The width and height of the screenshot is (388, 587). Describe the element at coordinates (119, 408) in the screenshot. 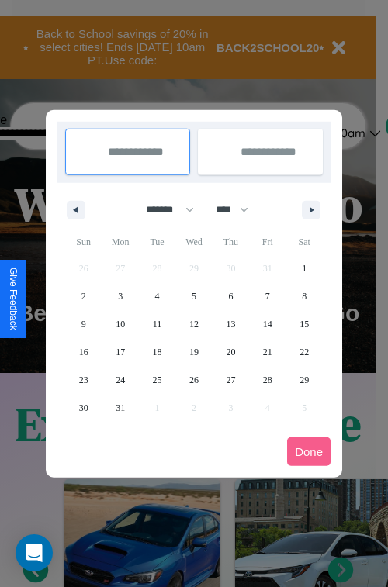

I see `button: 31` at that location.